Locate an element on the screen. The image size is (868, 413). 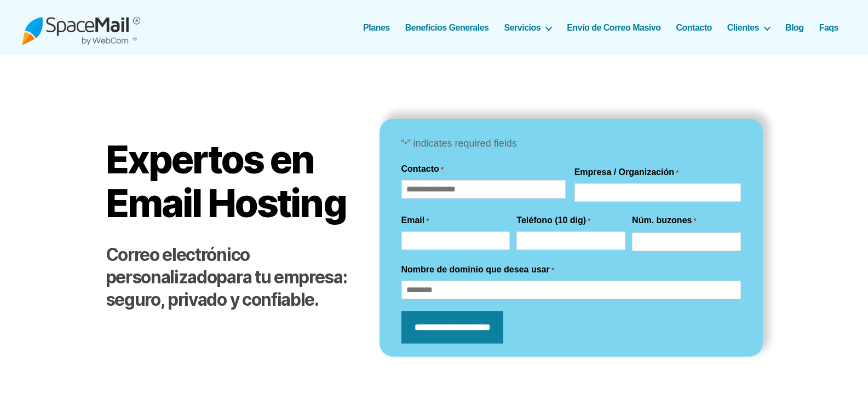
a: Envío de Correo Masivo is located at coordinates (613, 27).